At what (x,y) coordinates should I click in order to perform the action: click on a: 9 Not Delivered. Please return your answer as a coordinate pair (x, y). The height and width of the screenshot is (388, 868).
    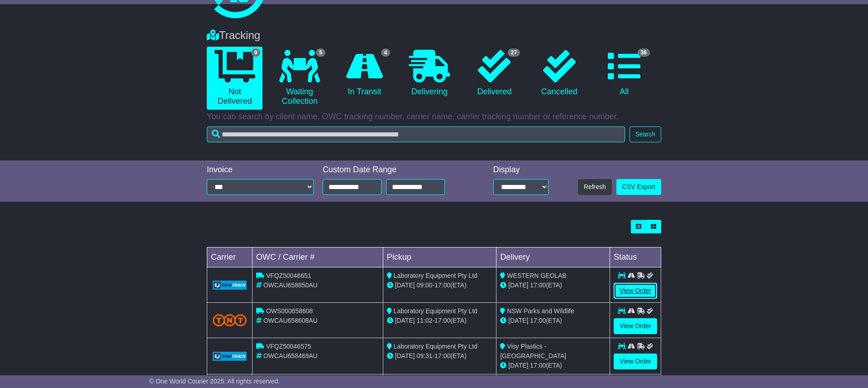
    Looking at the image, I should click on (235, 78).